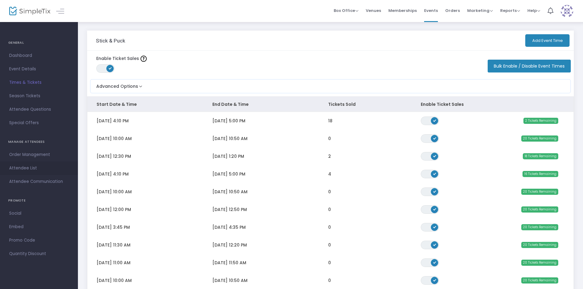  I want to click on h4: GENERAL, so click(39, 43).